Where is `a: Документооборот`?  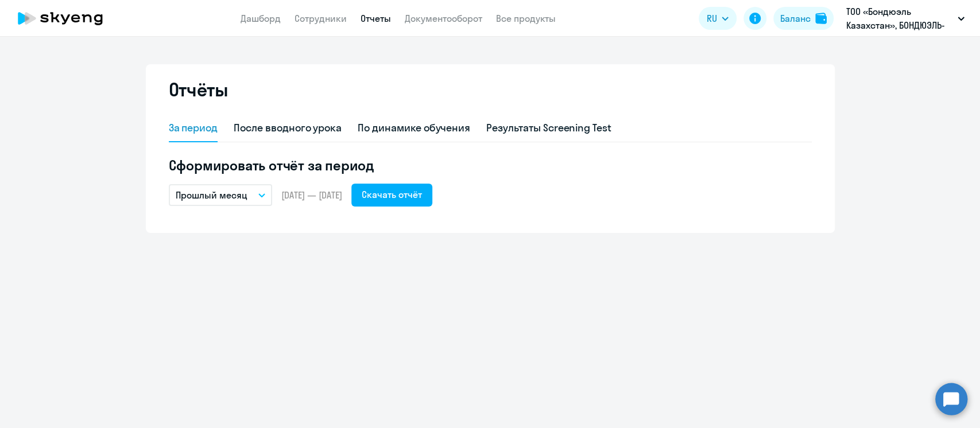
a: Документооборот is located at coordinates (443, 18).